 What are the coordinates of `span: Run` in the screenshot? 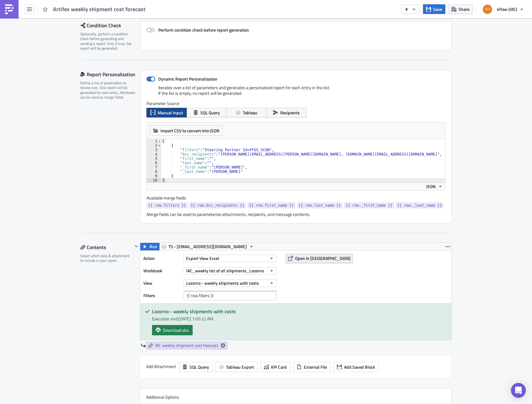 It's located at (153, 247).